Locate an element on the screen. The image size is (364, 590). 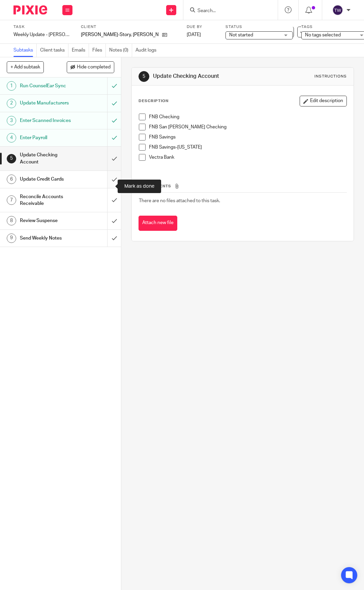
div: 4 is located at coordinates (12, 138).